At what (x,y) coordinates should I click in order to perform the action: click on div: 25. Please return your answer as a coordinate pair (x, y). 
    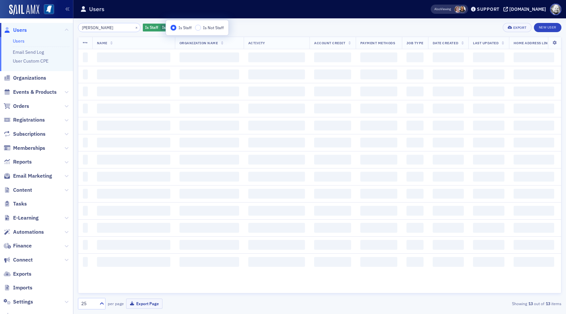
    Looking at the image, I should click on (88, 303).